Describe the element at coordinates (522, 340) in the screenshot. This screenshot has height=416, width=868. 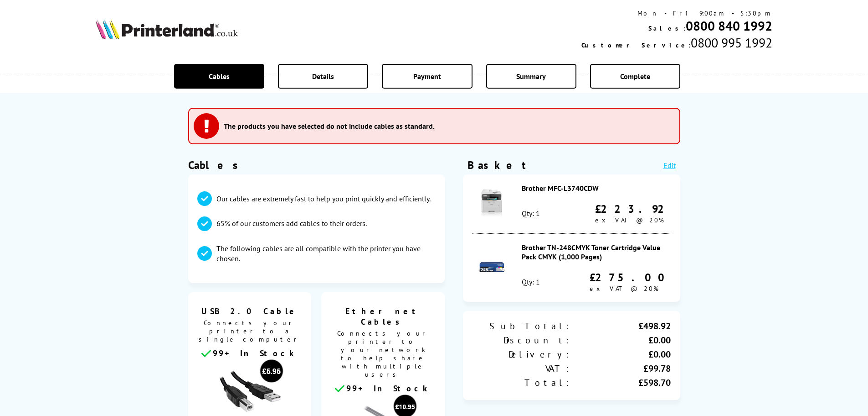
I see `div: Discount:` at that location.